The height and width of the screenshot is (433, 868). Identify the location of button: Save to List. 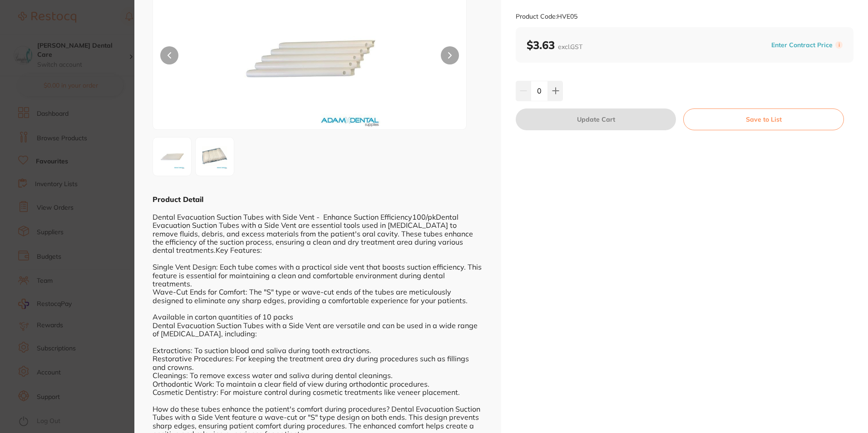
(764, 120).